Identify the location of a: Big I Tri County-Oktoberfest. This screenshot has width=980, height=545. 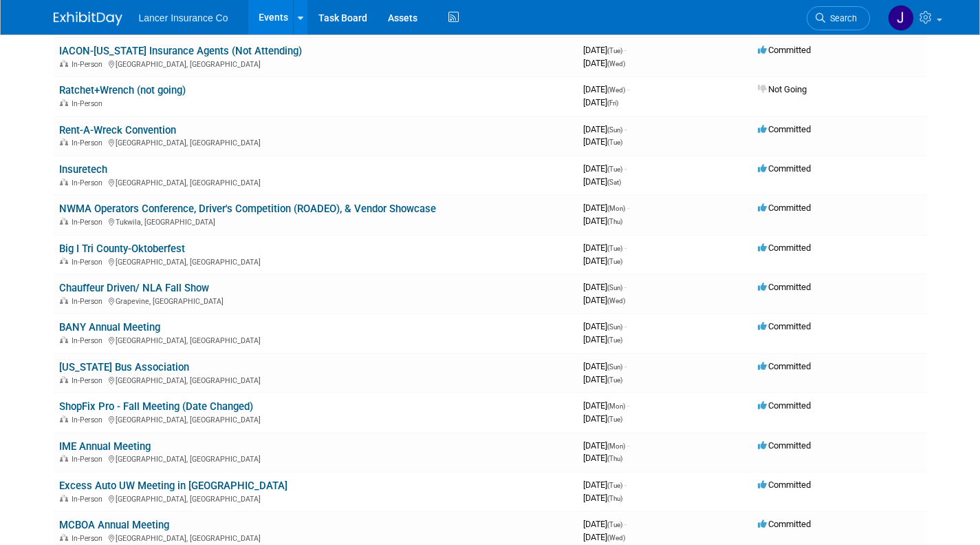
(122, 249).